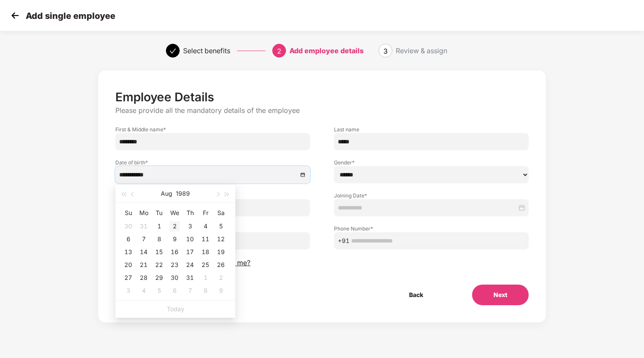  I want to click on button: Next, so click(501, 295).